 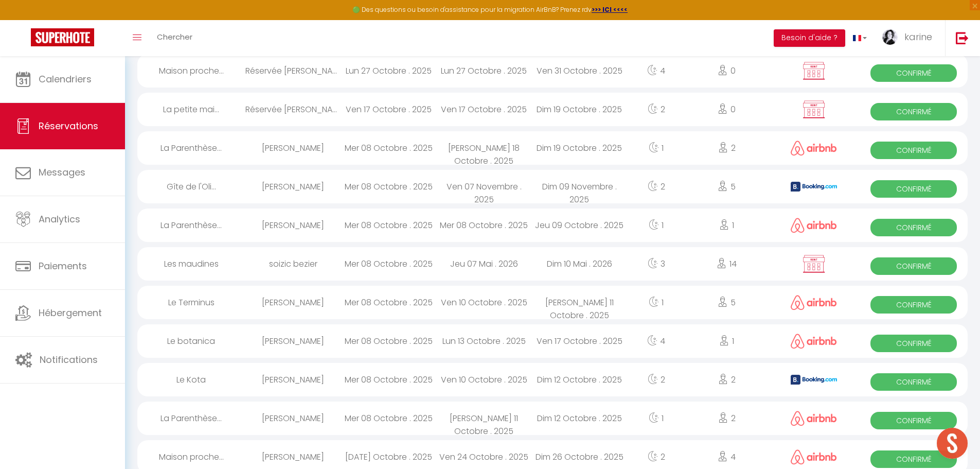 I want to click on span: Chercher, so click(x=174, y=37).